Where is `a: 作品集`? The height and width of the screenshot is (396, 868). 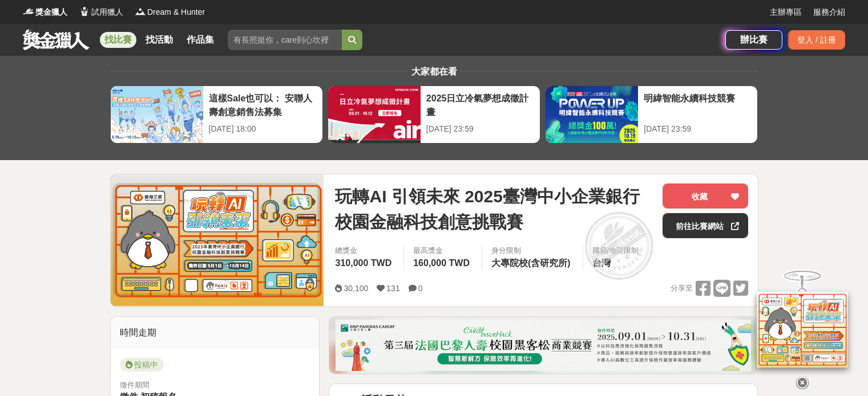
a: 作品集 is located at coordinates (200, 40).